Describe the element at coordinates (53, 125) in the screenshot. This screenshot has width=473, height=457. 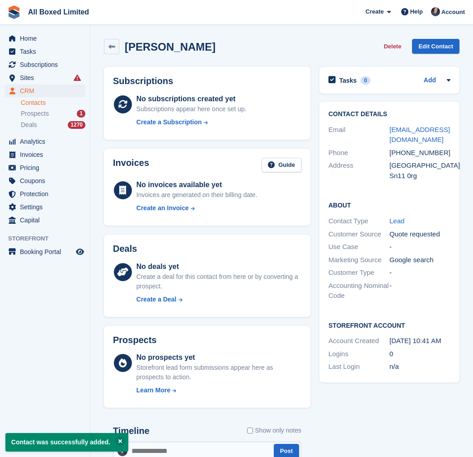
I see `a: Deals 1270` at that location.